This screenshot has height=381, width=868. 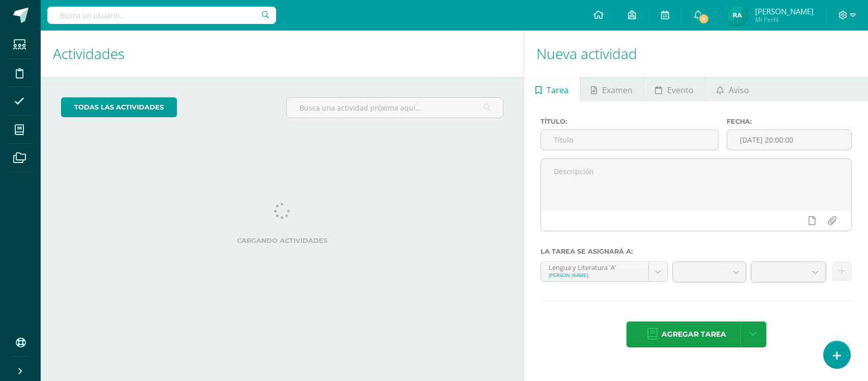 What do you see at coordinates (557, 90) in the screenshot?
I see `span: Tarea` at bounding box center [557, 90].